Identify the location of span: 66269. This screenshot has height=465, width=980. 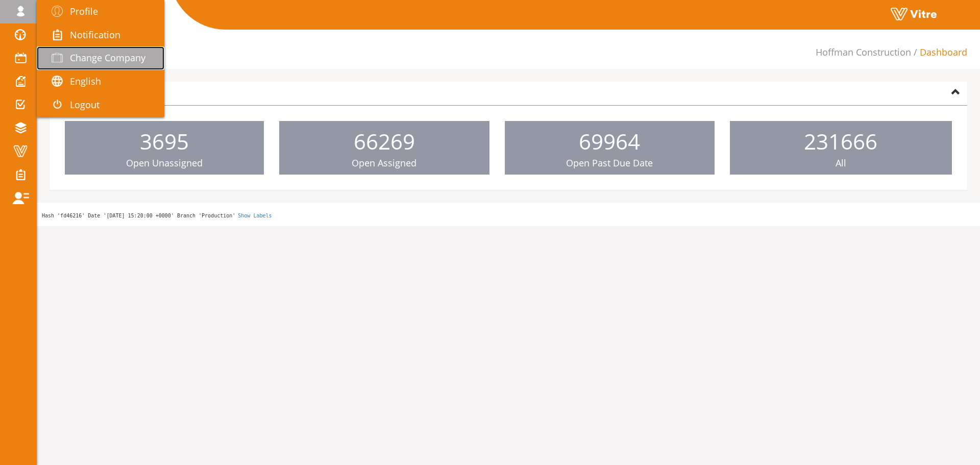
(384, 141).